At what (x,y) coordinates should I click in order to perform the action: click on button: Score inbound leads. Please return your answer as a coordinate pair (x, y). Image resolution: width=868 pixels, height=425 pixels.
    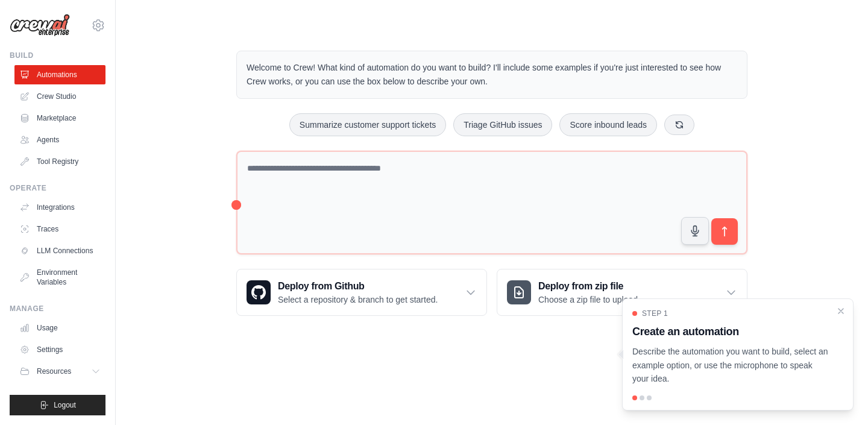
    Looking at the image, I should click on (608, 125).